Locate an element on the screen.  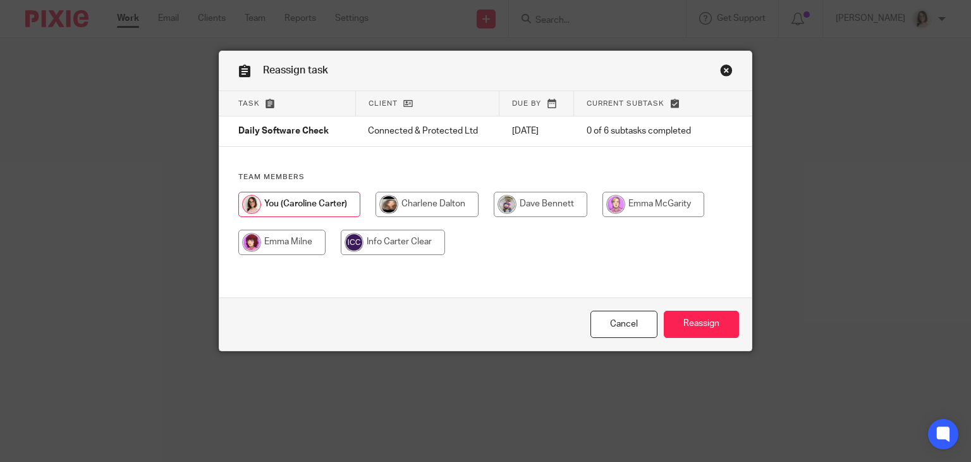
span: Reassign task is located at coordinates (295, 70).